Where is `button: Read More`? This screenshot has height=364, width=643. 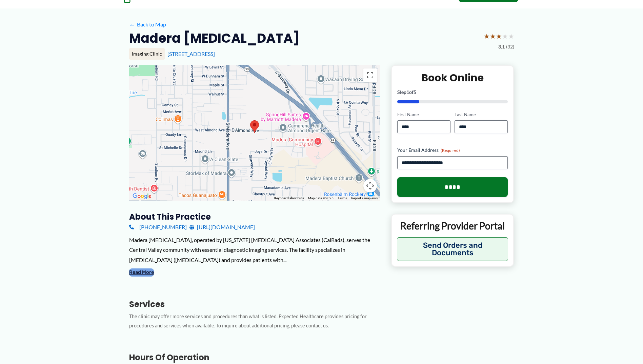
button: Read More is located at coordinates (141, 272).